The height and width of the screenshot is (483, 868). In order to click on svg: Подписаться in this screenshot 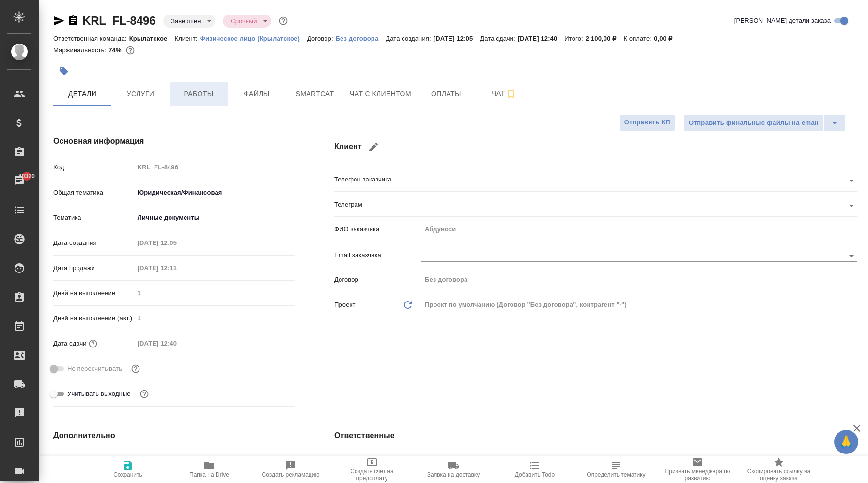, I will do `click(511, 94)`.